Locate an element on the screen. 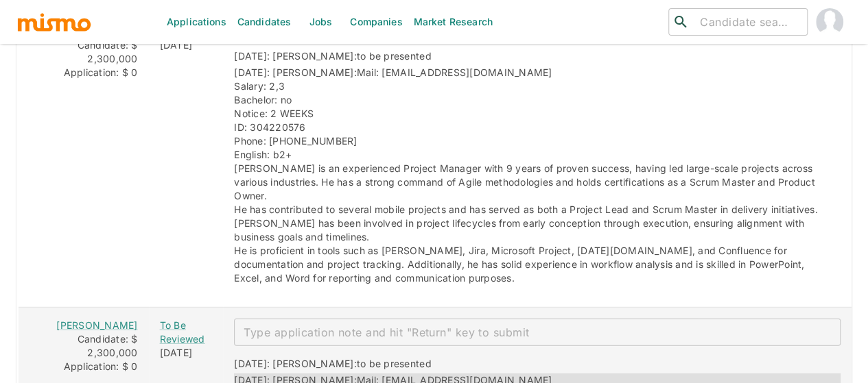 This screenshot has height=383, width=868. div: To Be Reviewed is located at coordinates (186, 332).